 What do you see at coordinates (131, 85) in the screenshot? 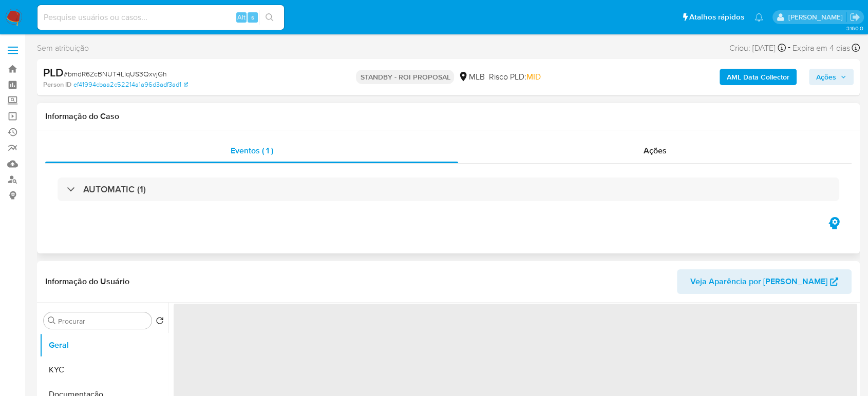
I see `a: ef41994cbaa2c52214a1a96d3adf3ad1` at bounding box center [131, 85].